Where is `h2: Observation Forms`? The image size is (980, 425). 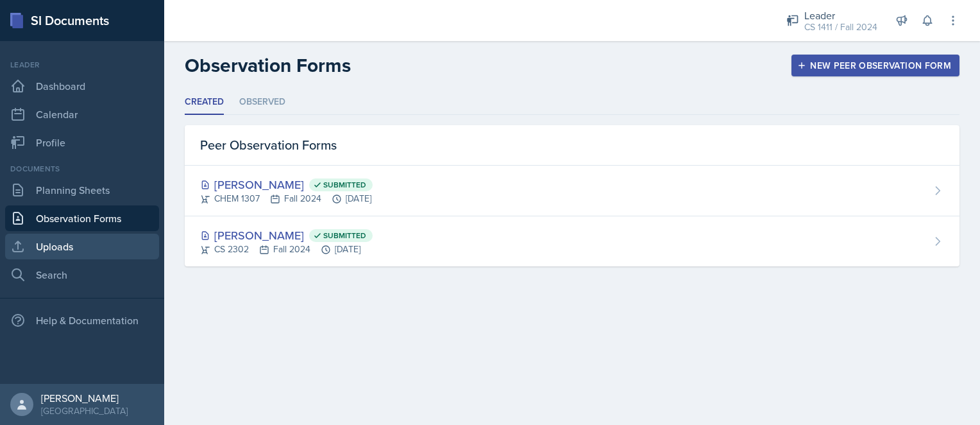 h2: Observation Forms is located at coordinates (267, 65).